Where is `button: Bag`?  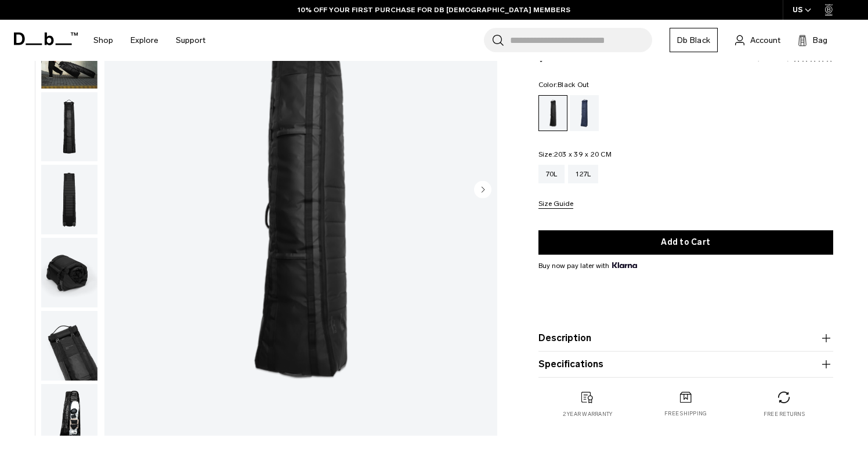
button: Bag is located at coordinates (812, 40).